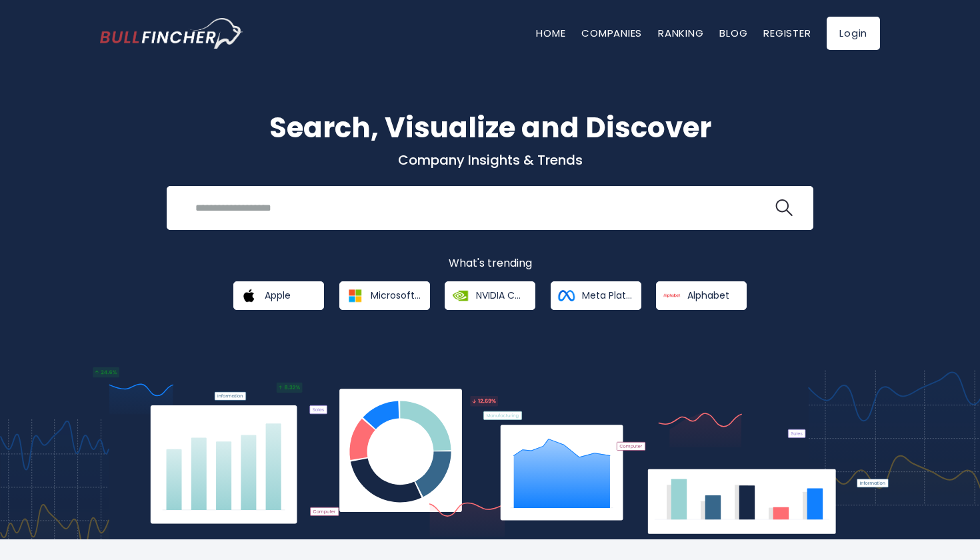 The width and height of the screenshot is (980, 560). I want to click on img: search icon, so click(784, 208).